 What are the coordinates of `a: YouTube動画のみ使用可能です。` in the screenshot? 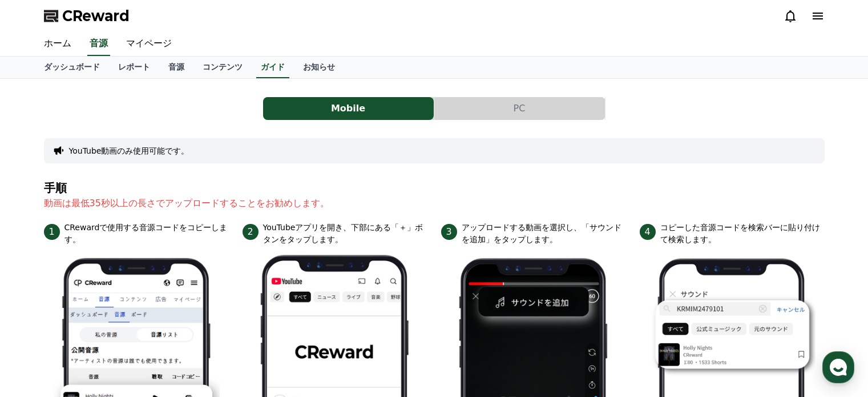 It's located at (129, 151).